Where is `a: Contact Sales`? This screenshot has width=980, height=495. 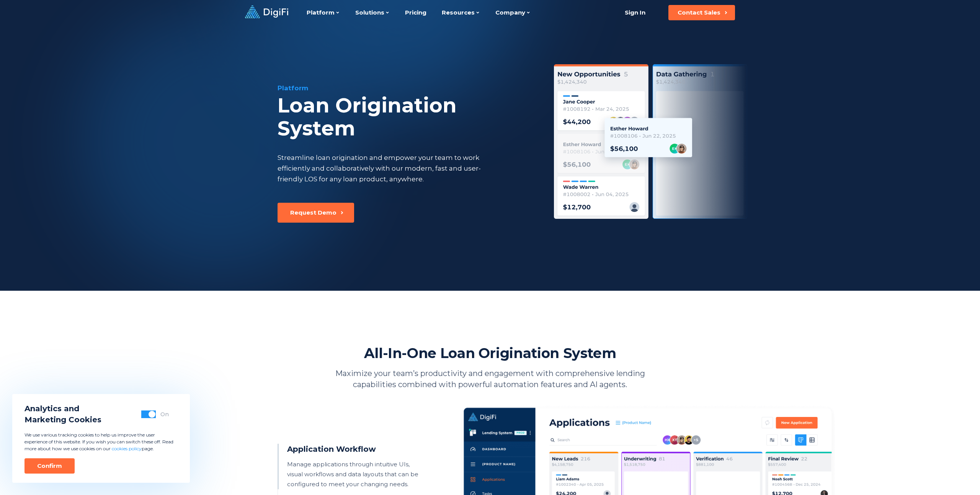 a: Contact Sales is located at coordinates (701, 13).